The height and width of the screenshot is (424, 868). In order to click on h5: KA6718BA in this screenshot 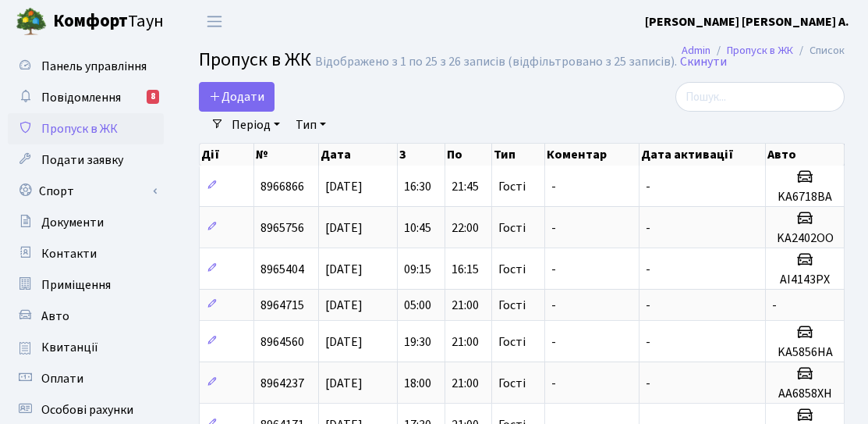, I will do `click(805, 197)`.